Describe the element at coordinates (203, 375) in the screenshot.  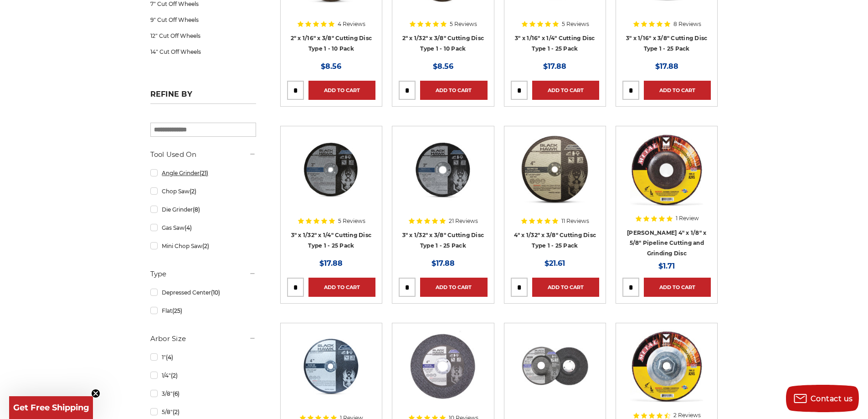
I see `a: 1/4"` at that location.